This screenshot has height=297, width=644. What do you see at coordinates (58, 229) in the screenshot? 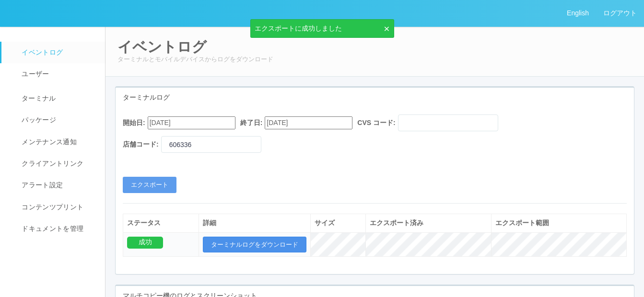
I see `a: ドキュメントを管理` at bounding box center [58, 229].